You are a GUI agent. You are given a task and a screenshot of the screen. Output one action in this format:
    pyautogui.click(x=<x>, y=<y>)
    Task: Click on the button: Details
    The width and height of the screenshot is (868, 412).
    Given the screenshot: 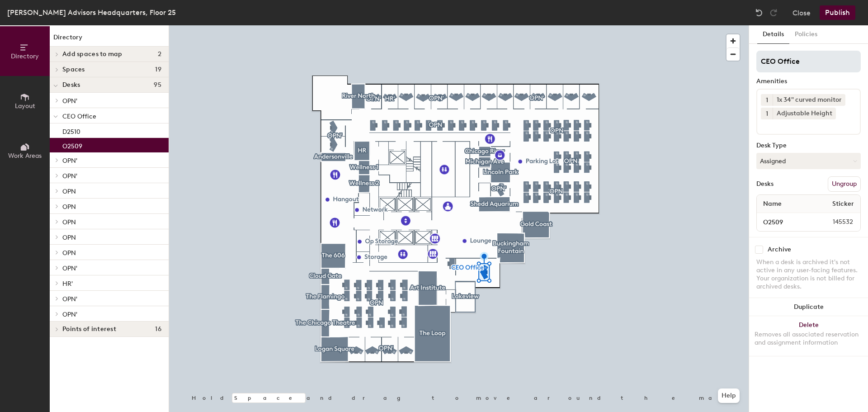 What is the action you would take?
    pyautogui.click(x=774, y=35)
    